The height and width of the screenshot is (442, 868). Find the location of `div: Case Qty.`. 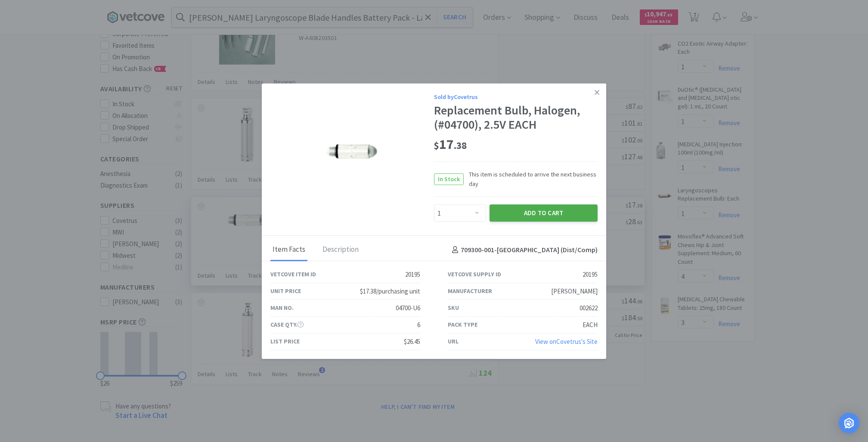

div: Case Qty. is located at coordinates (287, 325).